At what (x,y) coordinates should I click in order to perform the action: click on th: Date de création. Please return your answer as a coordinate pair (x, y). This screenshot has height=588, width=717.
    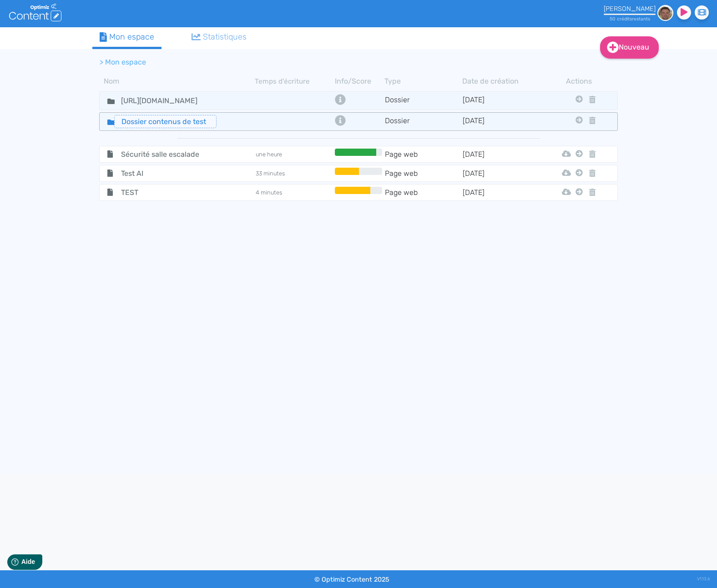
    Looking at the image, I should click on (501, 82).